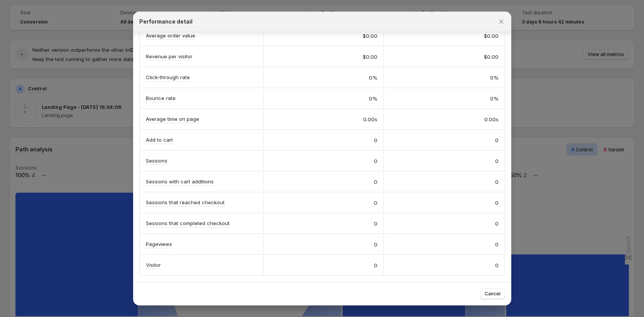 The height and width of the screenshot is (317, 644). Describe the element at coordinates (171, 36) in the screenshot. I see `p: Average order value` at that location.